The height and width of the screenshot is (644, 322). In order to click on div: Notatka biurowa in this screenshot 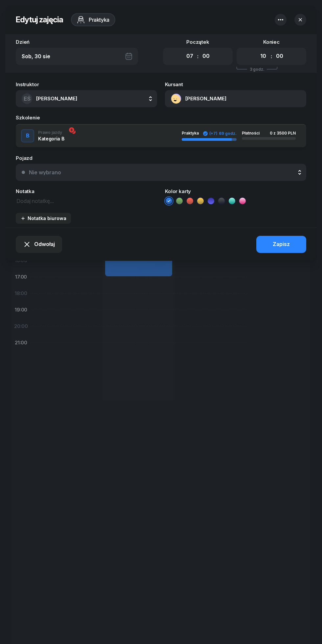, I will do `click(44, 218)`.